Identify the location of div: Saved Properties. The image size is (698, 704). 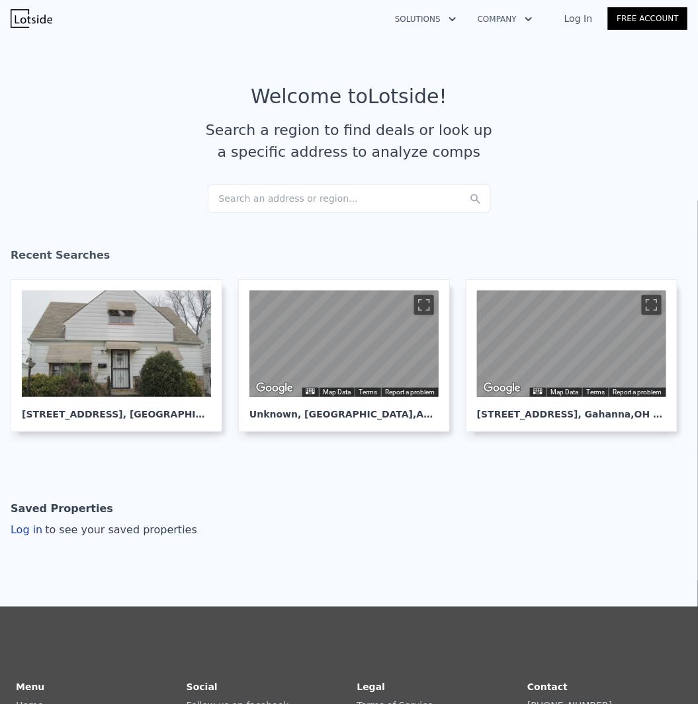
(62, 509).